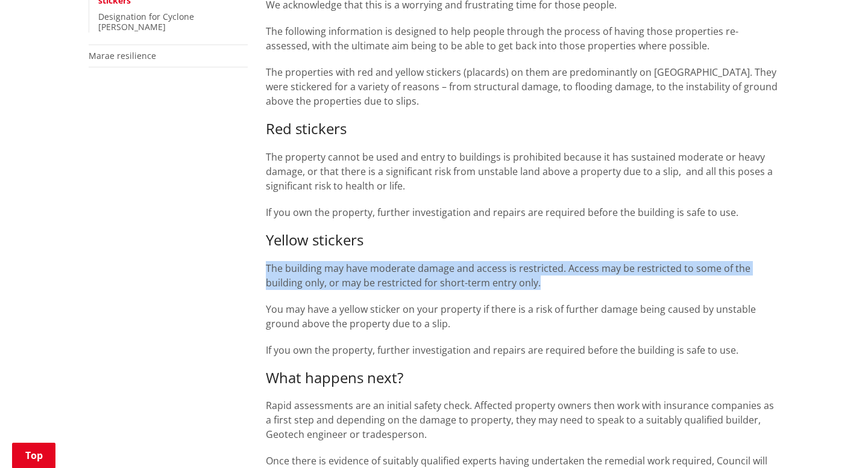 The height and width of the screenshot is (468, 868). What do you see at coordinates (522, 240) in the screenshot?
I see `h3: Yellow stickers` at bounding box center [522, 240].